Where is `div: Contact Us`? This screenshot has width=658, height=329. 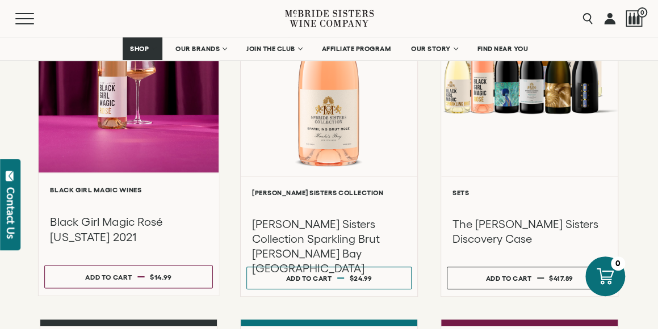 div: Contact Us is located at coordinates (11, 213).